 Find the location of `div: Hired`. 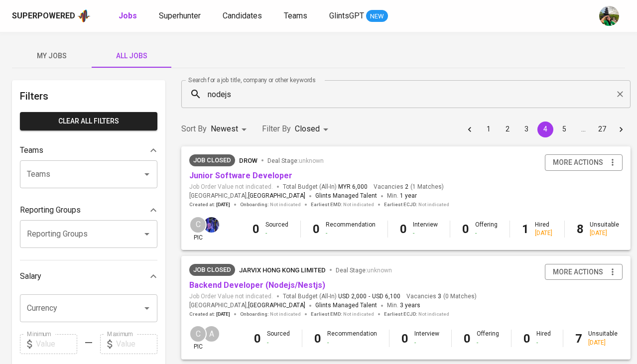

div: Hired is located at coordinates (543, 338).